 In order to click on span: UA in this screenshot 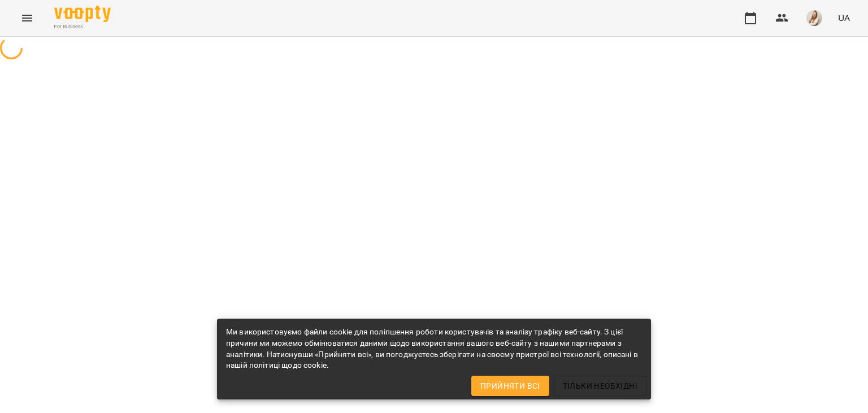, I will do `click(844, 17)`.